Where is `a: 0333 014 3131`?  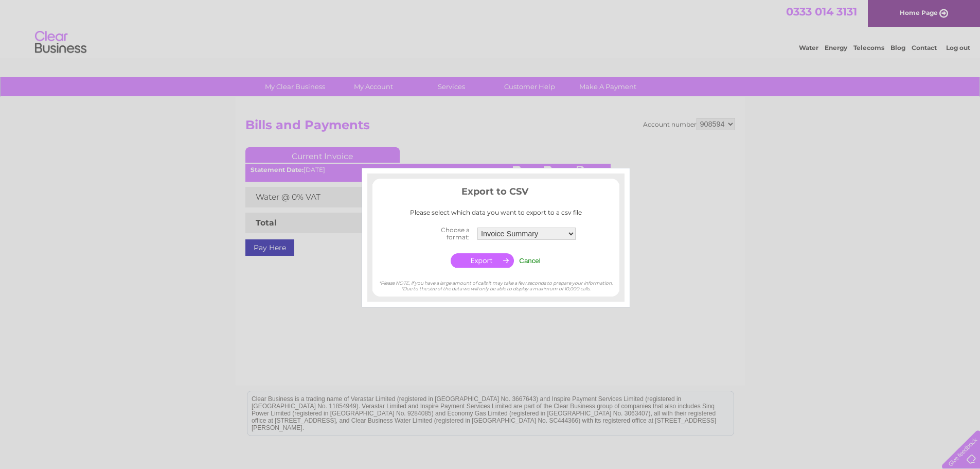 a: 0333 014 3131 is located at coordinates (822, 12).